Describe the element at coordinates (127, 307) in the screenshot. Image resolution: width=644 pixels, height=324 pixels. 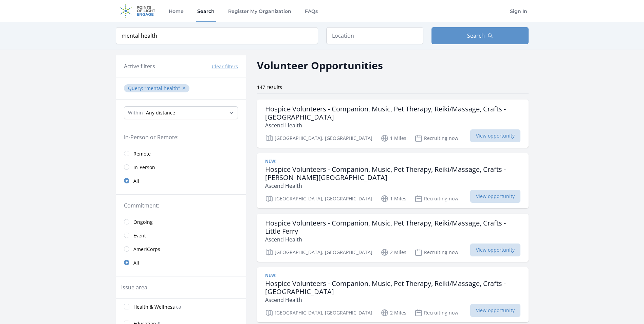
I see `input: Health & Wellness 63` at that location.